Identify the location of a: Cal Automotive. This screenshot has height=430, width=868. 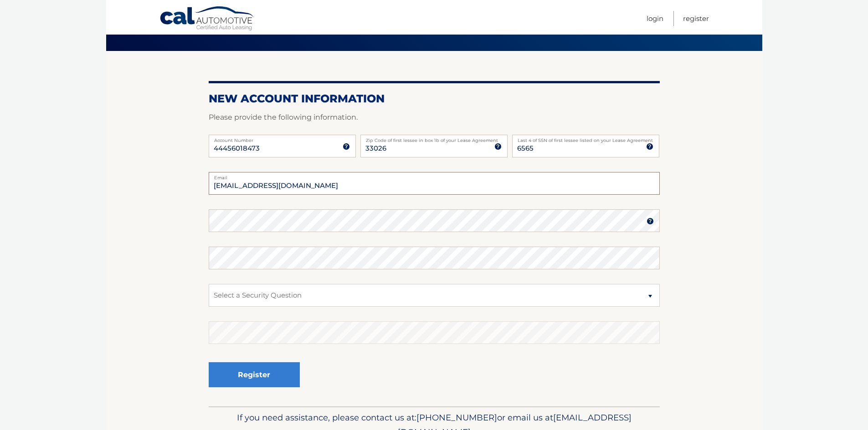
(207, 19).